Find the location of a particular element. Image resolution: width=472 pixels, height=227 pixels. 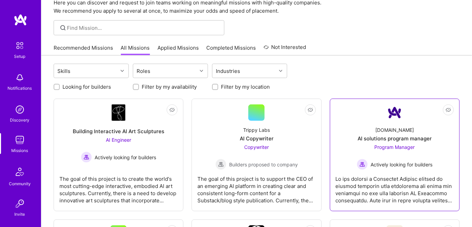

div: Lo ips dolorsi a Consectet Adipisc elitsed do eiusmod temporin utla etdolorema ali enima min veni... is located at coordinates (395, 187).